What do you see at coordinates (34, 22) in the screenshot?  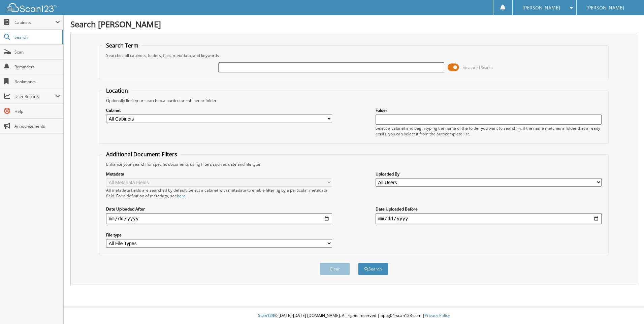 I see `span: Cabinets` at bounding box center [34, 22].